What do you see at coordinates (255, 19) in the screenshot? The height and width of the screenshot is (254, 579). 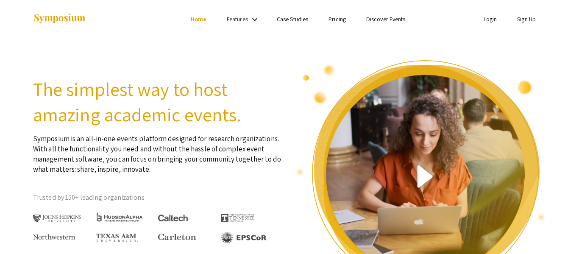 I see `mat-icon: Expand Features list` at bounding box center [255, 19].